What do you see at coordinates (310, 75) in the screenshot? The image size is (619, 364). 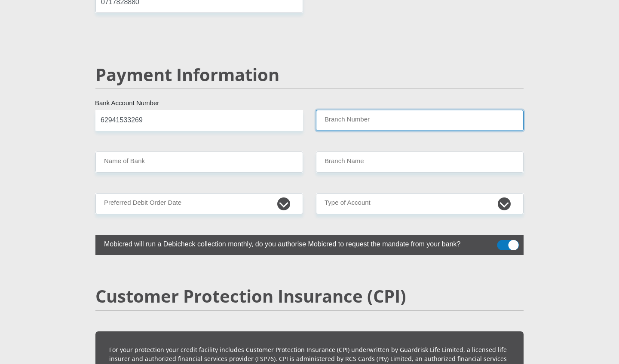 I see `h2: Payment Information` at bounding box center [310, 75].